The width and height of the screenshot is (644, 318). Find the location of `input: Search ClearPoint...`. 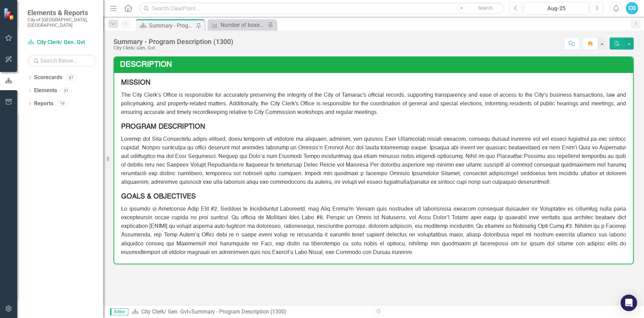

input: Search ClearPoint... is located at coordinates (322, 8).